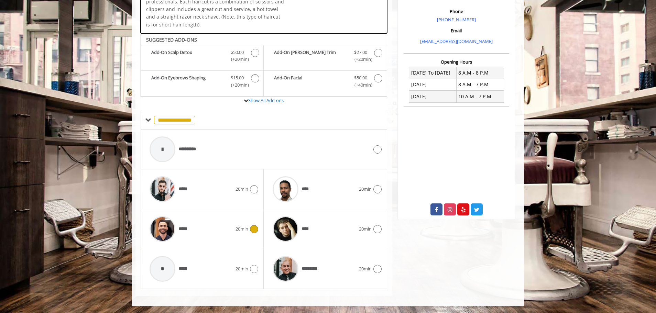 The width and height of the screenshot is (656, 313). What do you see at coordinates (237, 78) in the screenshot?
I see `span: $15.00` at bounding box center [237, 78].